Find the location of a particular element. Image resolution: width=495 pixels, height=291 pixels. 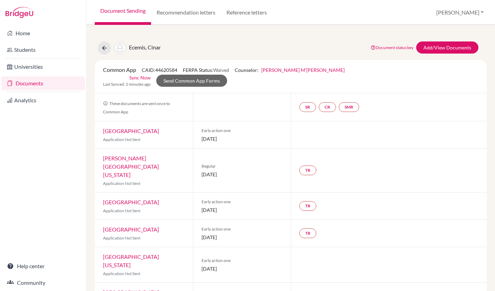

span: FERPA Status: is located at coordinates (206, 70).